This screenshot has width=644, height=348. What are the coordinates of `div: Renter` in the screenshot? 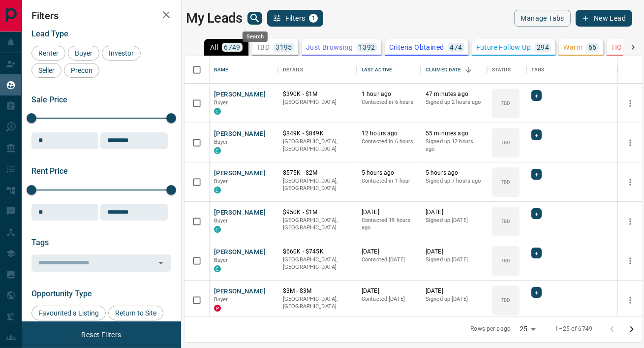 It's located at (48, 53).